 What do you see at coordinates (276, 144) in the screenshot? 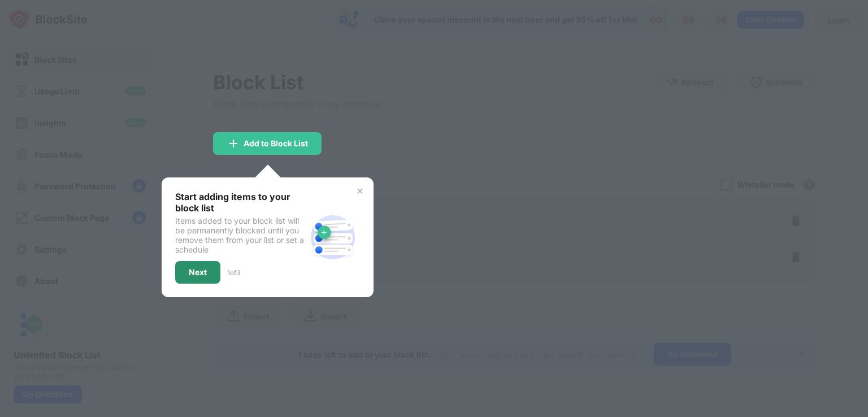
I see `div: Add to Block List` at bounding box center [276, 144].